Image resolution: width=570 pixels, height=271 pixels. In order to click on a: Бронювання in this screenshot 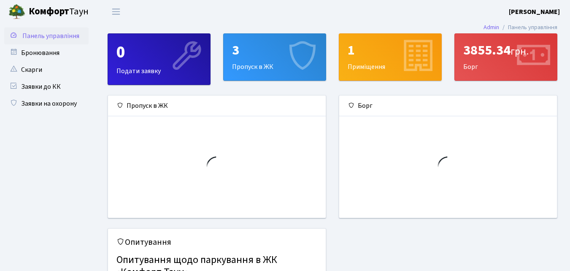, I will do `click(46, 53)`.